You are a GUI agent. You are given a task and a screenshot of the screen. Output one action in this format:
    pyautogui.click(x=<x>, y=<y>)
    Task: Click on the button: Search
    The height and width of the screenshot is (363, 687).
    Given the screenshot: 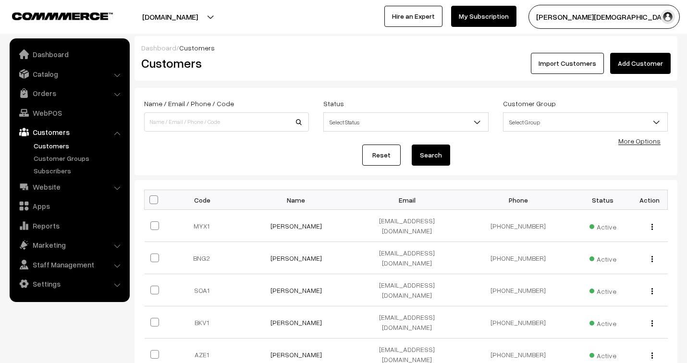 What is the action you would take?
    pyautogui.click(x=431, y=155)
    